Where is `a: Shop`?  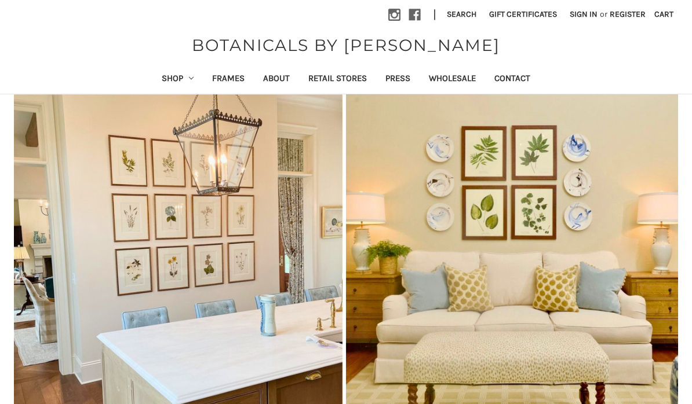
a: Shop is located at coordinates (178, 79).